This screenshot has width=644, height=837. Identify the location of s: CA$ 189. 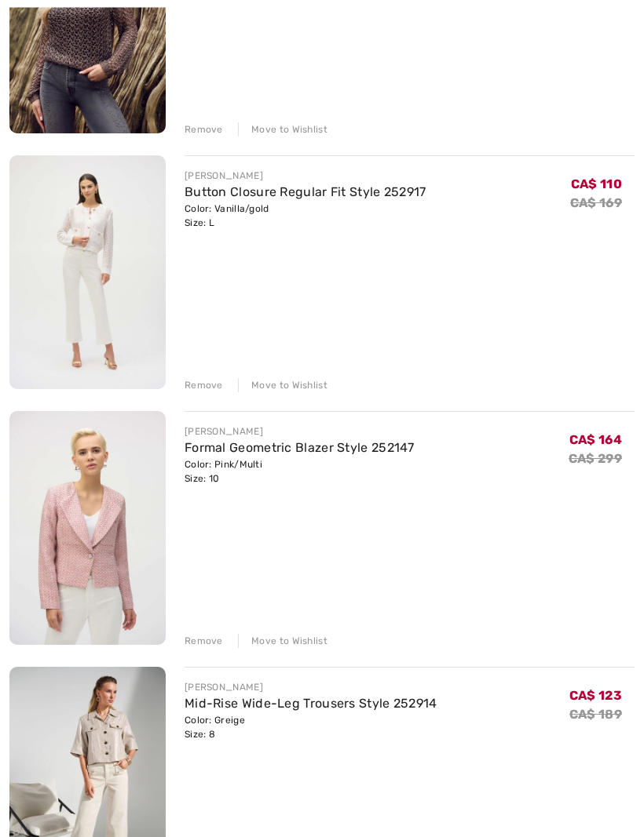
(595, 715).